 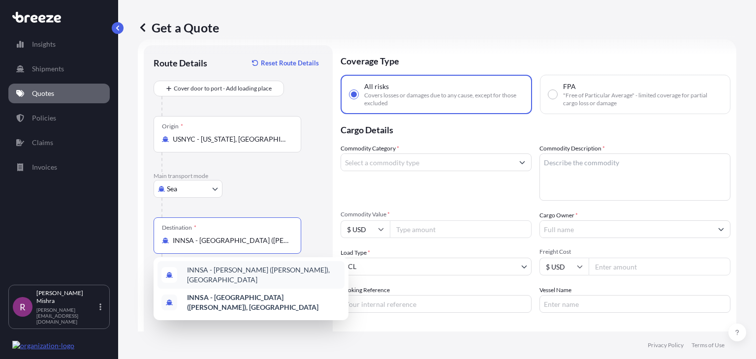 I want to click on p: Shipments, so click(x=48, y=69).